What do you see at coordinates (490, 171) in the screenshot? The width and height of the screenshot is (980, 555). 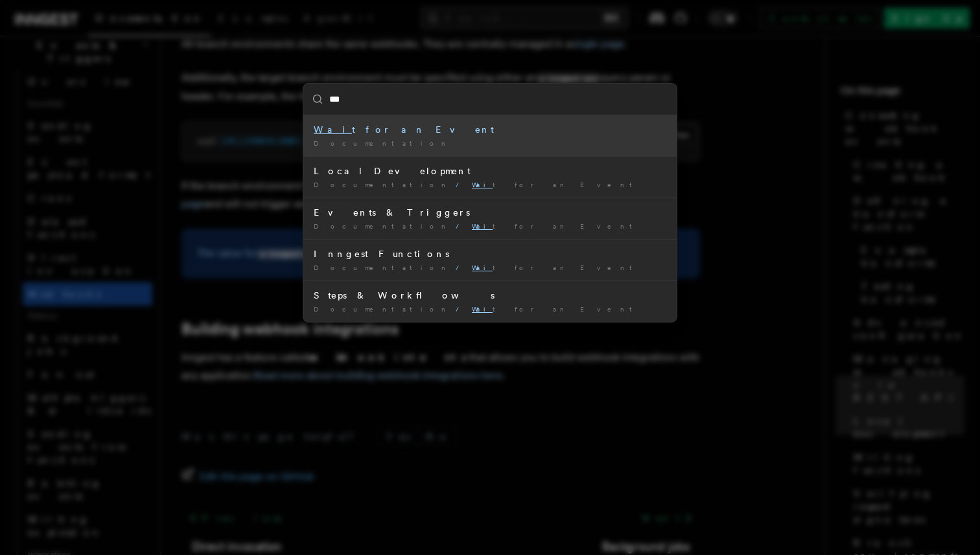 I see `div: Local Development` at bounding box center [490, 171].